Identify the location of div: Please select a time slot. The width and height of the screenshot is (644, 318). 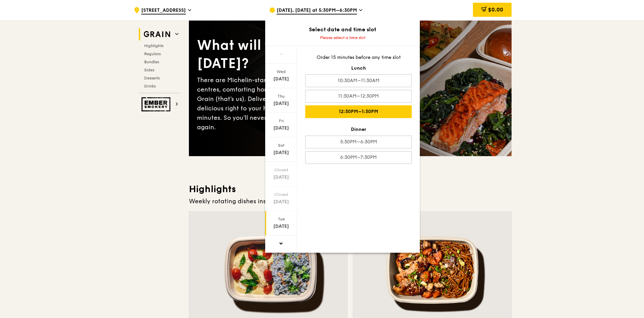
(343, 38).